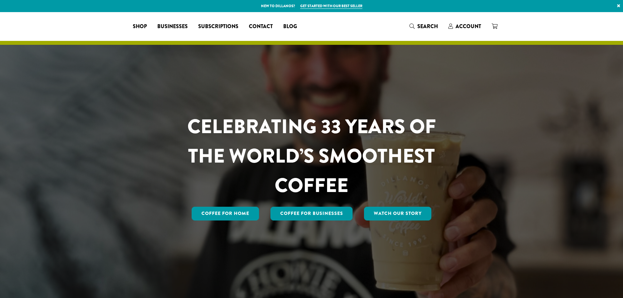  Describe the element at coordinates (218, 27) in the screenshot. I see `span: Subscriptions` at that location.